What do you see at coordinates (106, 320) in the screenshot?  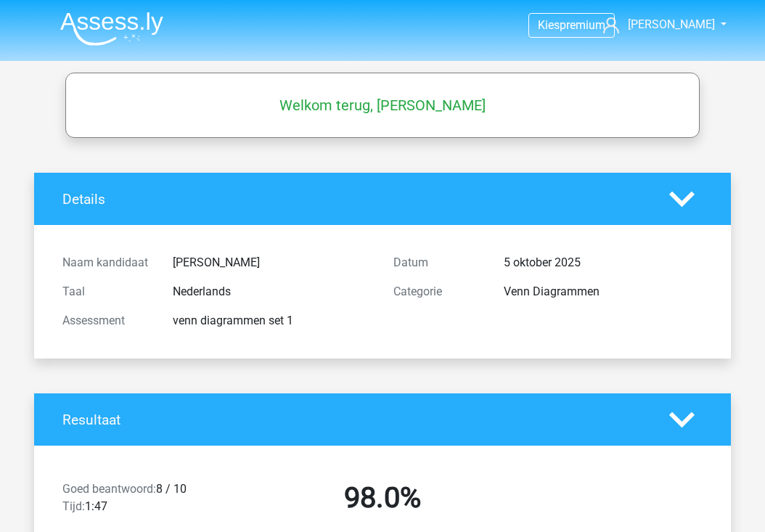 I see `div: Assessment` at bounding box center [106, 320].